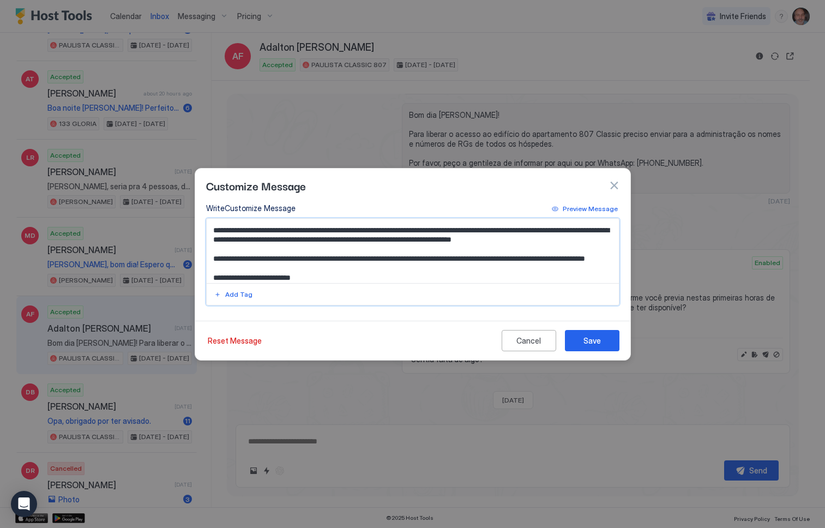 This screenshot has width=825, height=528. Describe the element at coordinates (529, 340) in the screenshot. I see `div: Cancel` at that location.